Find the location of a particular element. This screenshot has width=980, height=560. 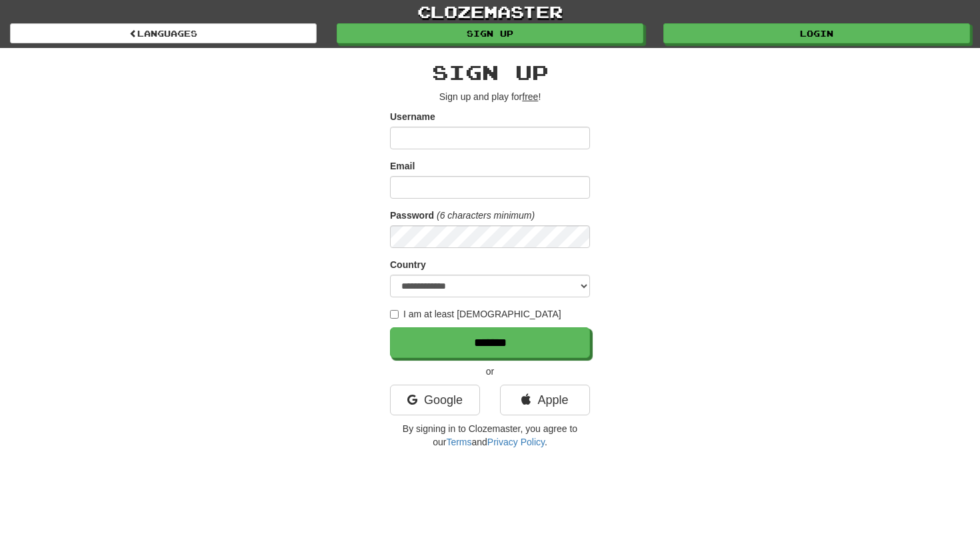

p: By signing in to Clozemaster, you agree to our and . is located at coordinates (490, 435).